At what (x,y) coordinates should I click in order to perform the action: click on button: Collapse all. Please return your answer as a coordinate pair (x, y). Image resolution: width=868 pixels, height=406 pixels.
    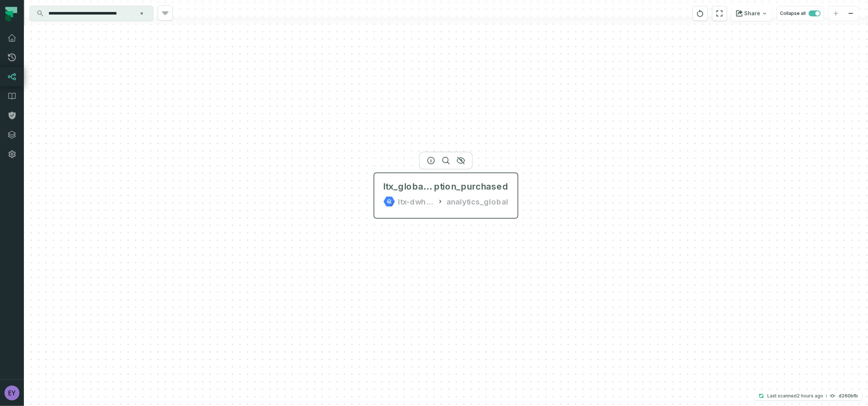
    Looking at the image, I should click on (800, 13).